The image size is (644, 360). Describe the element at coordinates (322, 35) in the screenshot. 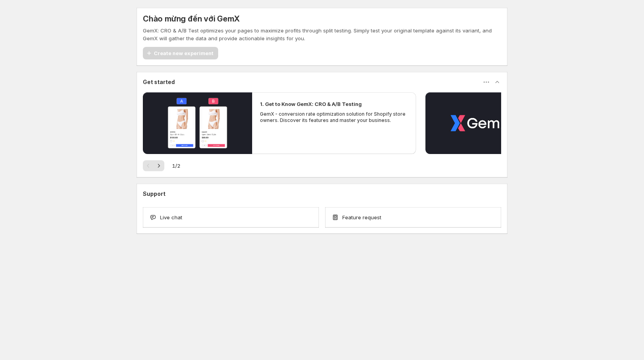

I see `p: GemX: CRO & A/B Test optimizes your pages to maximize profits through split testing. Simply test ...` at that location.